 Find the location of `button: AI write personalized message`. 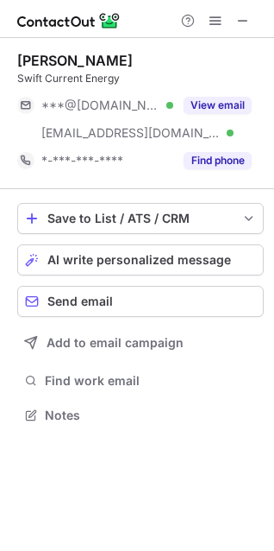

button: AI write personalized message is located at coordinates (141, 260).